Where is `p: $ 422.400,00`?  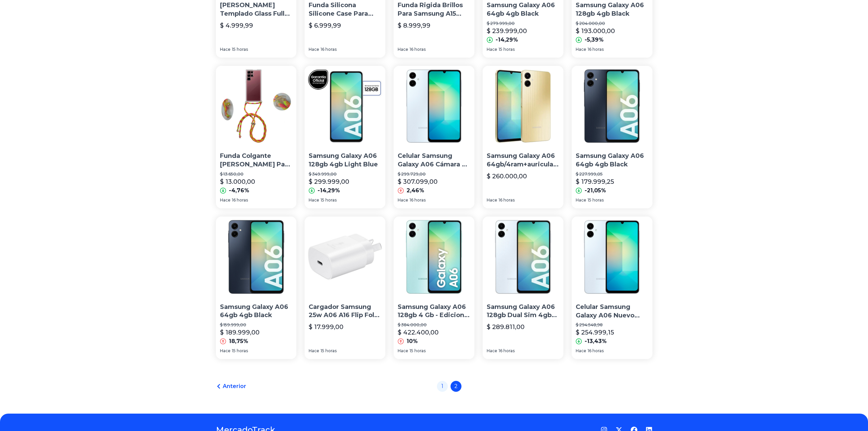
p: $ 422.400,00 is located at coordinates (418, 332).